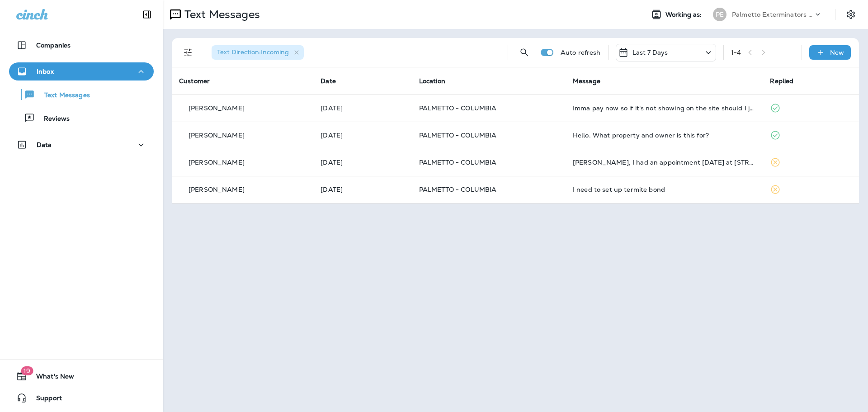 This screenshot has width=868, height=412. Describe the element at coordinates (664, 135) in the screenshot. I see `div: Hello. What property and owner is this for?` at that location.